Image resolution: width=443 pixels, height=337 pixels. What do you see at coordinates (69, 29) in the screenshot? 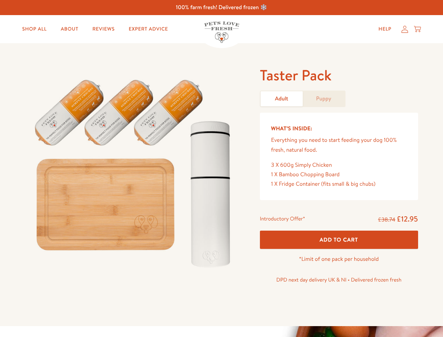
I see `a: About` at bounding box center [69, 29].